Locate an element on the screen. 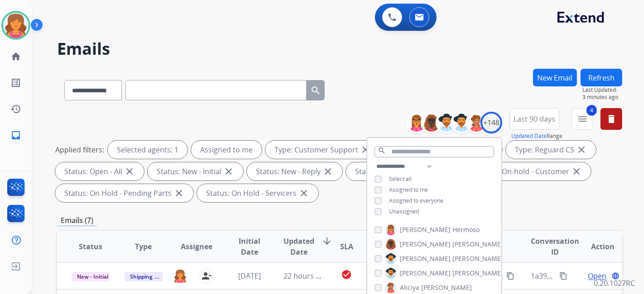 This screenshot has width=644, height=294. span: Shipping Protection is located at coordinates (155, 277).